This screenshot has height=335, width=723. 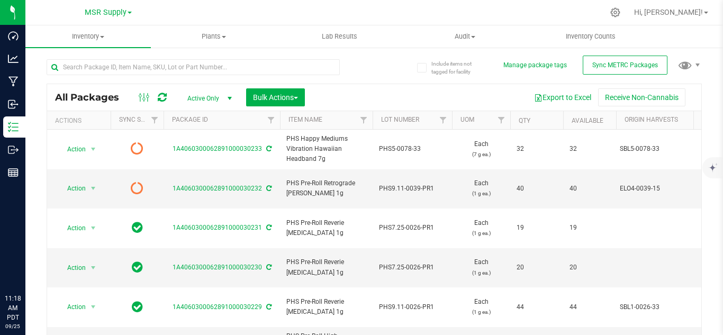 I want to click on a: 1A4060300062891000030229, so click(x=217, y=307).